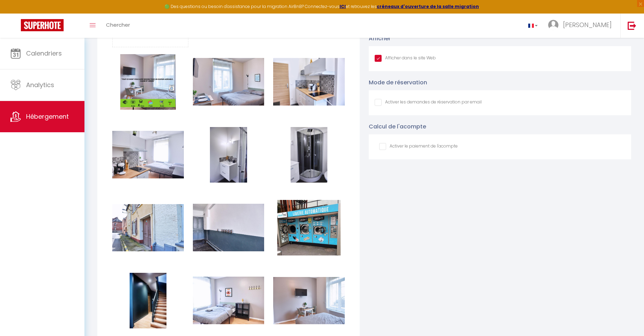 This screenshot has height=336, width=644. What do you see at coordinates (398, 82) in the screenshot?
I see `label: Mode de réservation` at bounding box center [398, 82].